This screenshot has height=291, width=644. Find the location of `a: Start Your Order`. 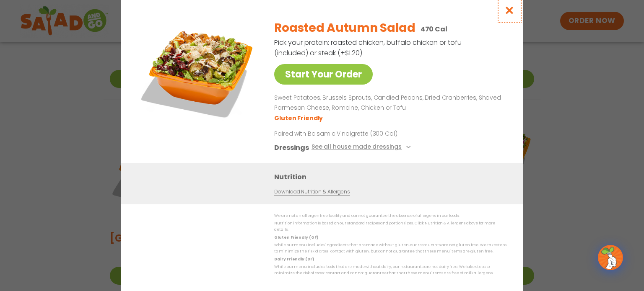

a: Start Your Order is located at coordinates (323, 74).